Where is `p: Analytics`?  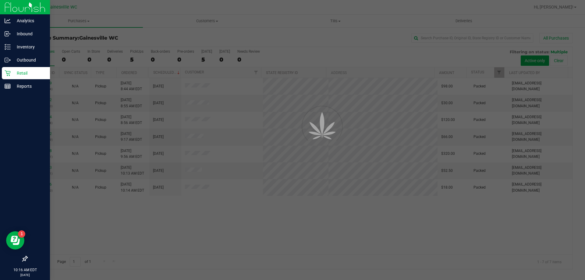 p: Analytics is located at coordinates (29, 21).